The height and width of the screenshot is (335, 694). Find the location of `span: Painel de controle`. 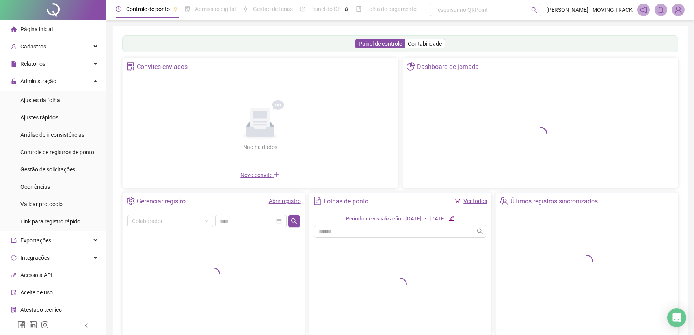

span: Painel de controle is located at coordinates (380, 44).